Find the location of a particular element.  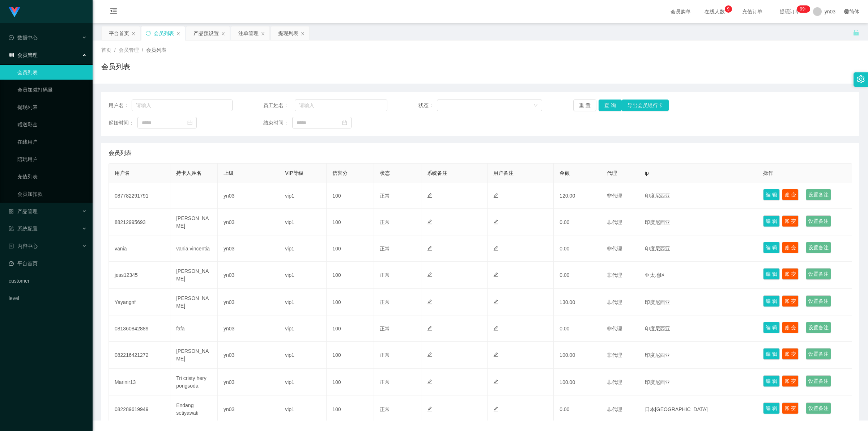

a: 在线用户 is located at coordinates (52, 142).